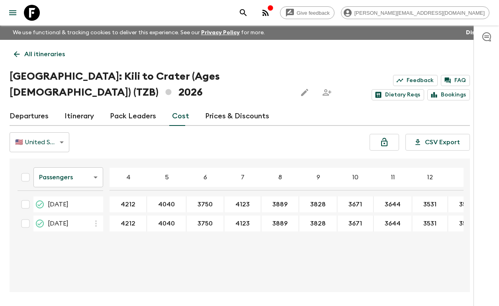 The height and width of the screenshot is (306, 499). What do you see at coordinates (133, 116) in the screenshot?
I see `a: Pack Leaders` at bounding box center [133, 116].